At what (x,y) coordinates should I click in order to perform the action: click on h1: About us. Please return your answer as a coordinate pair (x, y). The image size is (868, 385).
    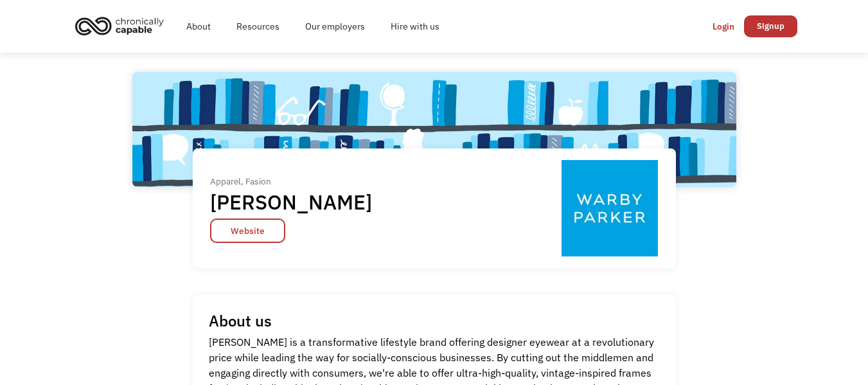
    Looking at the image, I should click on (240, 321).